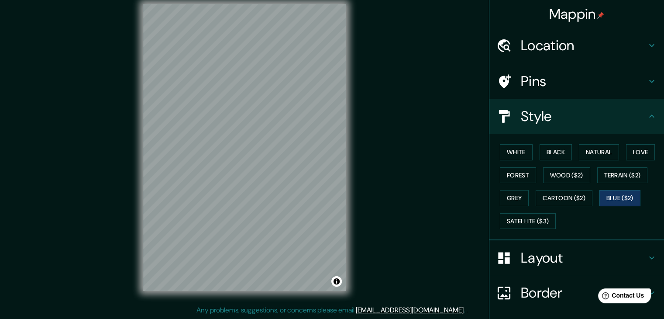 This screenshot has height=319, width=664. I want to click on h4: Border, so click(584, 293).